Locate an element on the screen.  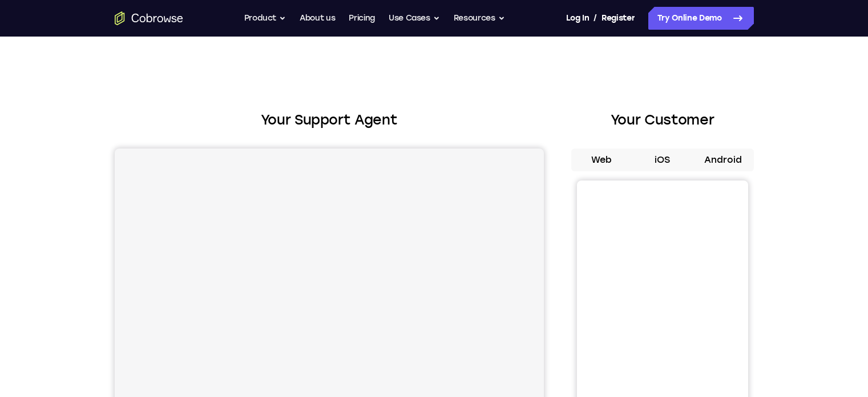
a: Try Online Demo is located at coordinates (700, 18).